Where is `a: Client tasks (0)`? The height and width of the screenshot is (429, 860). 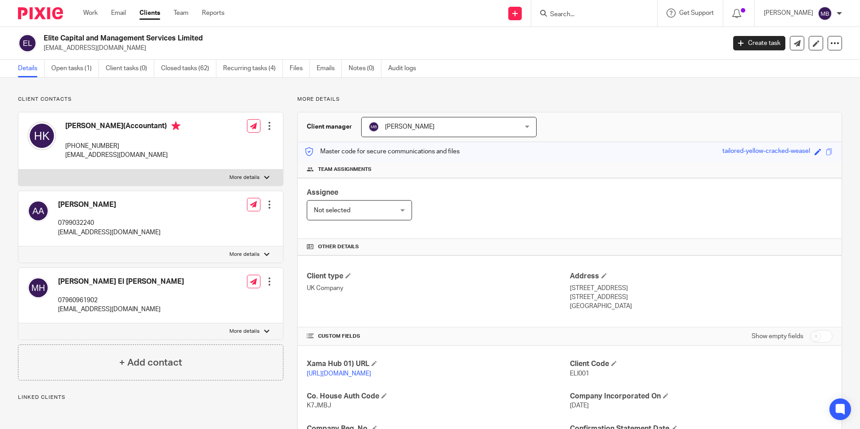 a: Client tasks (0) is located at coordinates (130, 68).